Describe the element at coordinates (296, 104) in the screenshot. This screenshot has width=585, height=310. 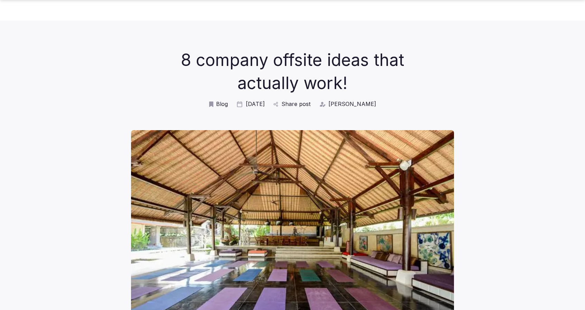
I see `span: Share post` at that location.